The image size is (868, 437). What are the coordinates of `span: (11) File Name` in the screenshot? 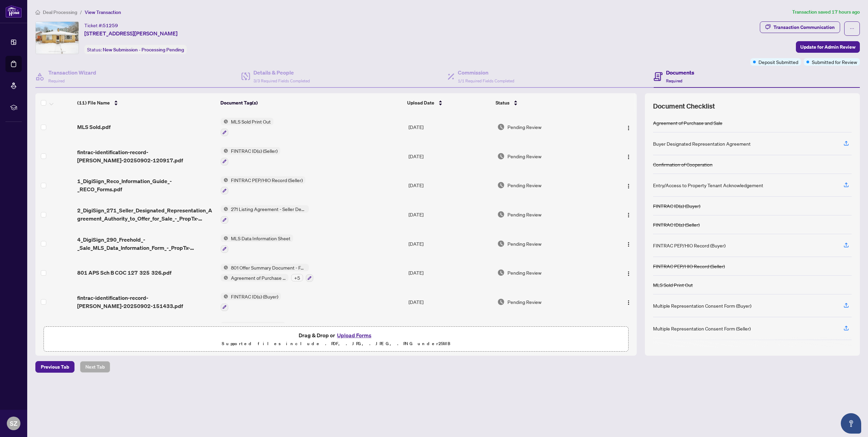 It's located at (93, 103).